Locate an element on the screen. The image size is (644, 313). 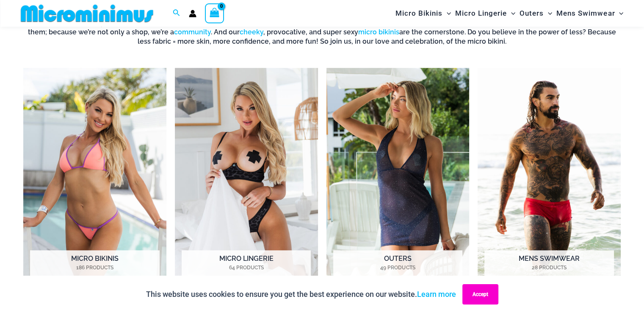
h2: Outers is located at coordinates (398, 263).